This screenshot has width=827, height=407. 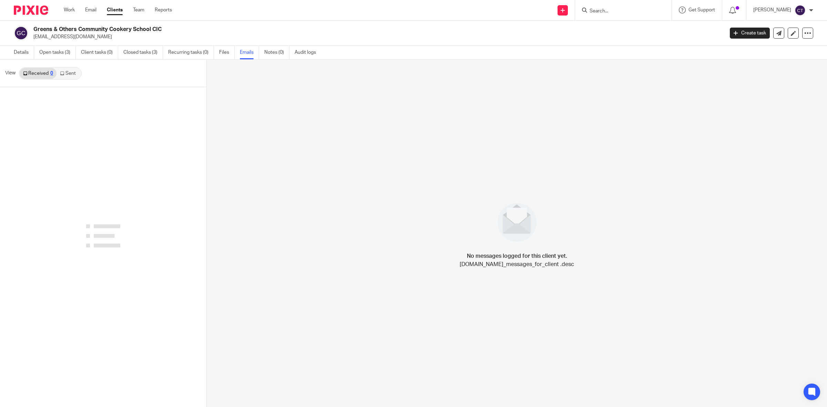 What do you see at coordinates (24, 52) in the screenshot?
I see `a: Details` at bounding box center [24, 52].